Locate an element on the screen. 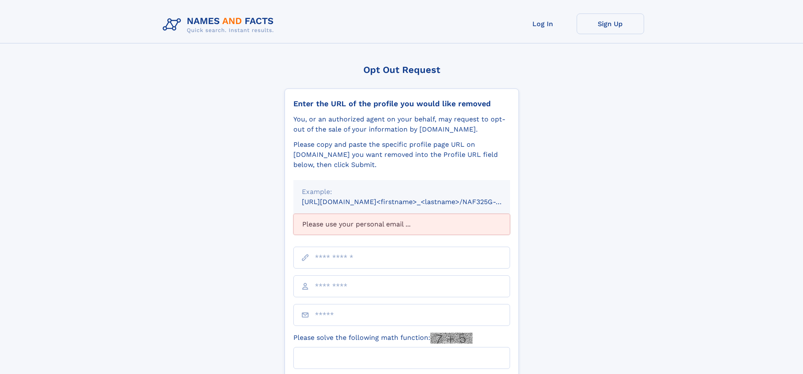 This screenshot has width=803, height=374. img: Logo Names and Facts is located at coordinates (220, 25).